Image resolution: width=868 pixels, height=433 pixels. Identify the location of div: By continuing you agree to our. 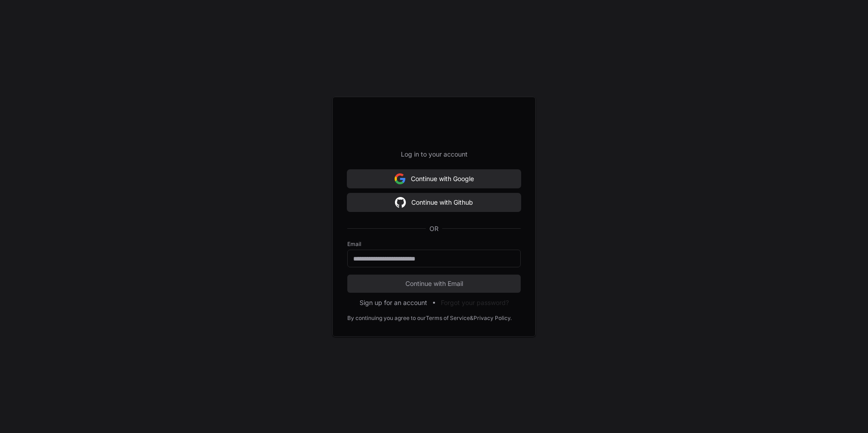
(386, 318).